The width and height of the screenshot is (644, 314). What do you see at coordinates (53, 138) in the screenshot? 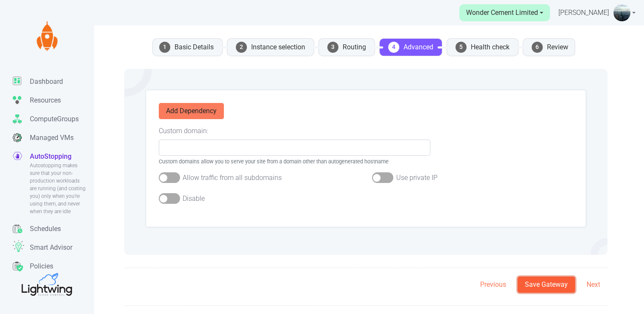
I see `a: Managed VMs` at bounding box center [53, 138].